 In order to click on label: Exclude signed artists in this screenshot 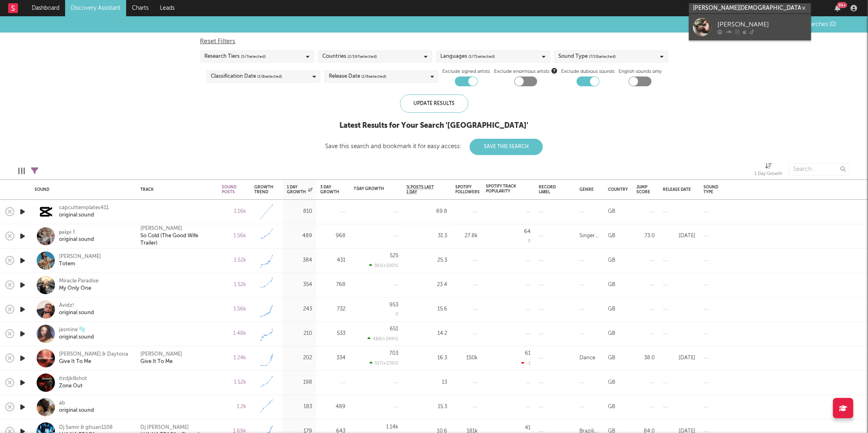, I will do `click(466, 72)`.